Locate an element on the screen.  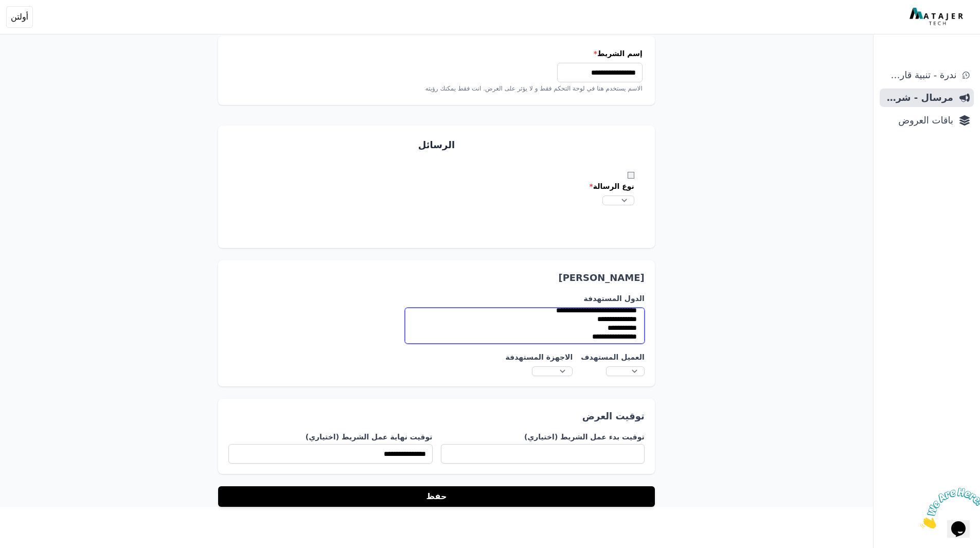
span: ندرة - تنبية قارب علي النفاذ is located at coordinates (920, 75).